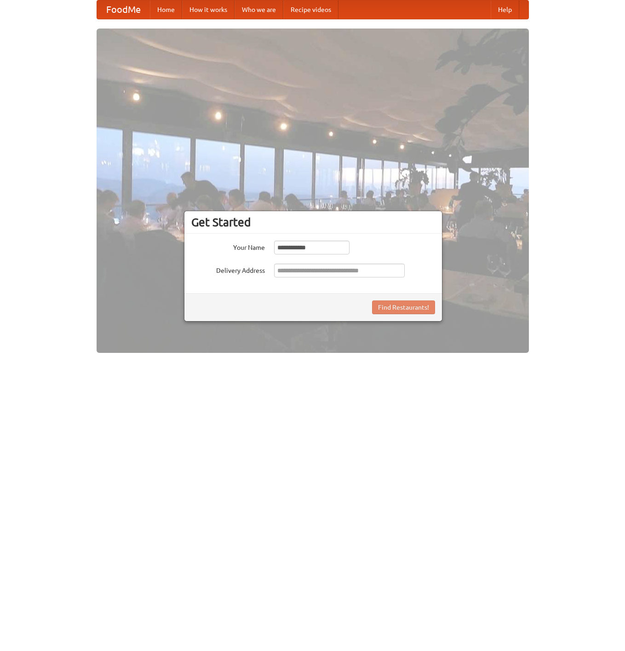 The width and height of the screenshot is (625, 651). What do you see at coordinates (311, 10) in the screenshot?
I see `a: Recipe videos` at bounding box center [311, 10].